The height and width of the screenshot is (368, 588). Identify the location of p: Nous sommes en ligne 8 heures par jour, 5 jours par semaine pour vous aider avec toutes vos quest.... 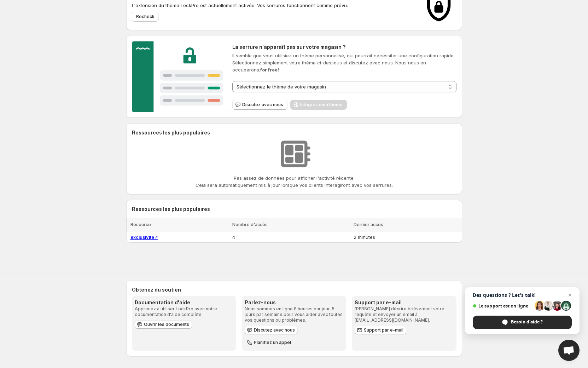
(294, 314).